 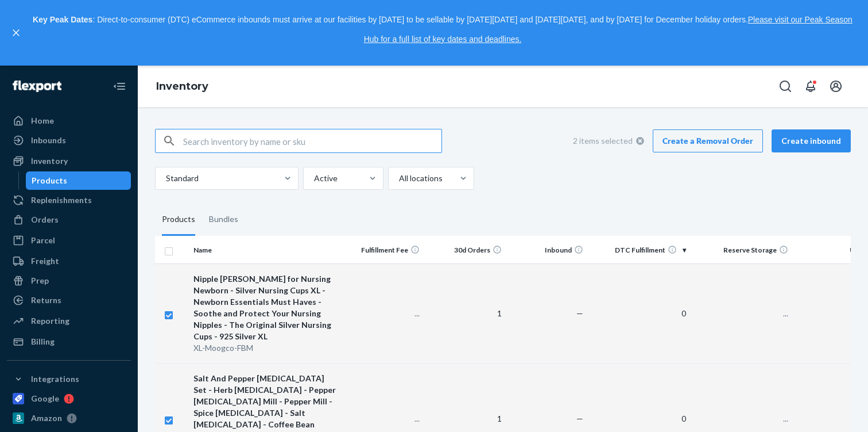 What do you see at coordinates (69, 341) in the screenshot?
I see `a: Billing` at bounding box center [69, 341].